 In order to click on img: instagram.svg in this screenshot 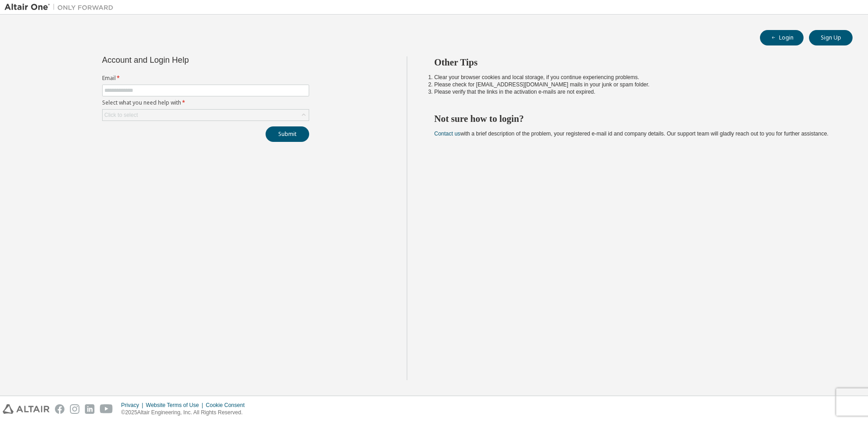, I will do `click(74, 408)`.